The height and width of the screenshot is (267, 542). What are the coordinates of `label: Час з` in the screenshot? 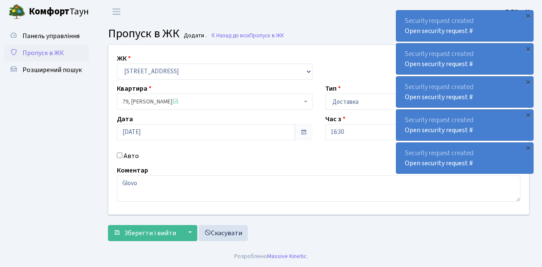 It's located at (335, 119).